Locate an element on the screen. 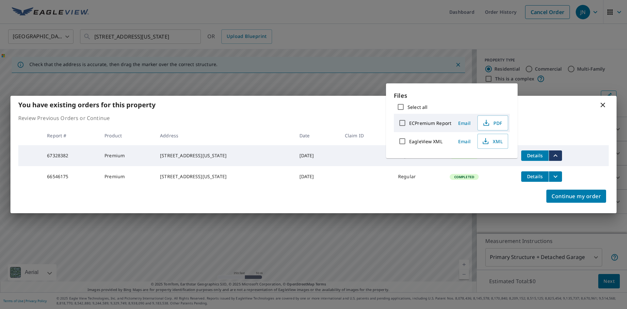 This screenshot has height=309, width=627. th: Report # is located at coordinates (71, 135).